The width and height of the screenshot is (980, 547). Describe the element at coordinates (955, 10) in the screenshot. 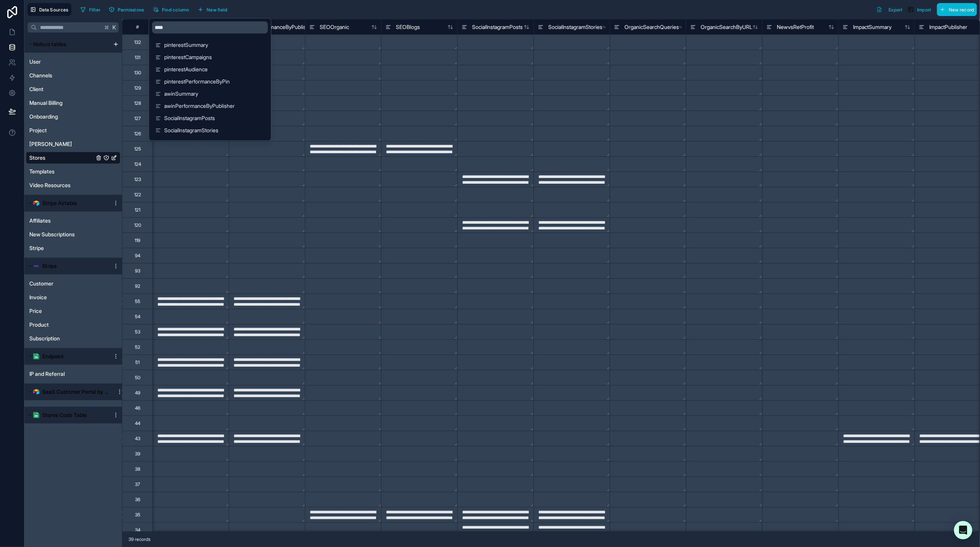

I see `a: New record` at that location.